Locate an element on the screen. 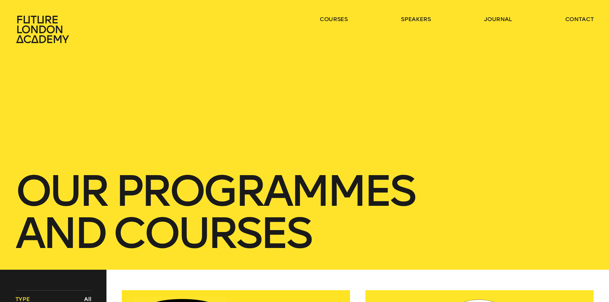  a: courses is located at coordinates (333, 19).